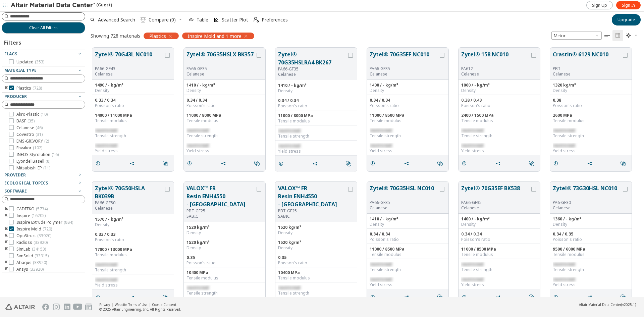  What do you see at coordinates (591, 115) in the screenshot?
I see `div: 2600 MPa` at bounding box center [591, 115].